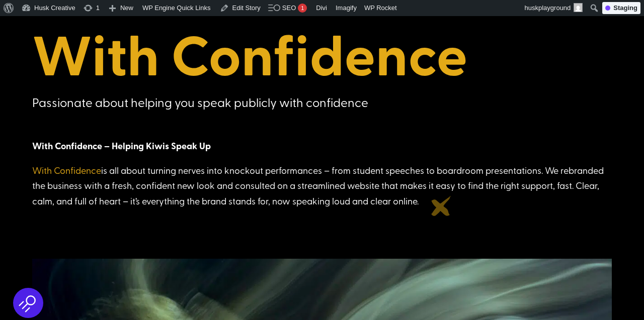 This screenshot has width=644, height=320. Describe the element at coordinates (122, 146) in the screenshot. I see `strong: With Confidence – Helping Kiwis Speak Up` at that location.